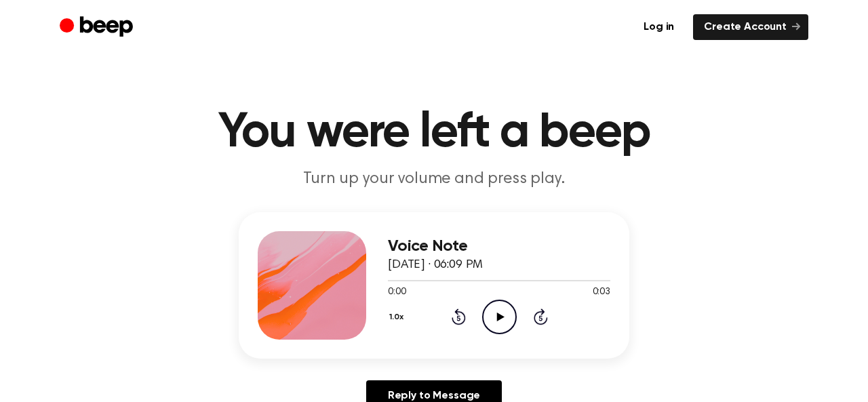  What do you see at coordinates (434, 179) in the screenshot?
I see `p: Turn up your volume and press play.` at bounding box center [434, 179].